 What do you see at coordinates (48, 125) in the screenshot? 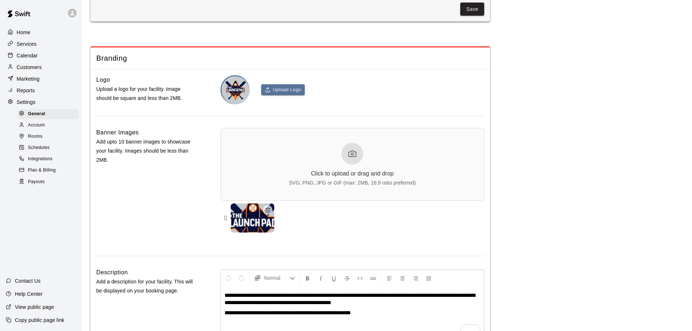
I see `div: Account` at bounding box center [48, 125].